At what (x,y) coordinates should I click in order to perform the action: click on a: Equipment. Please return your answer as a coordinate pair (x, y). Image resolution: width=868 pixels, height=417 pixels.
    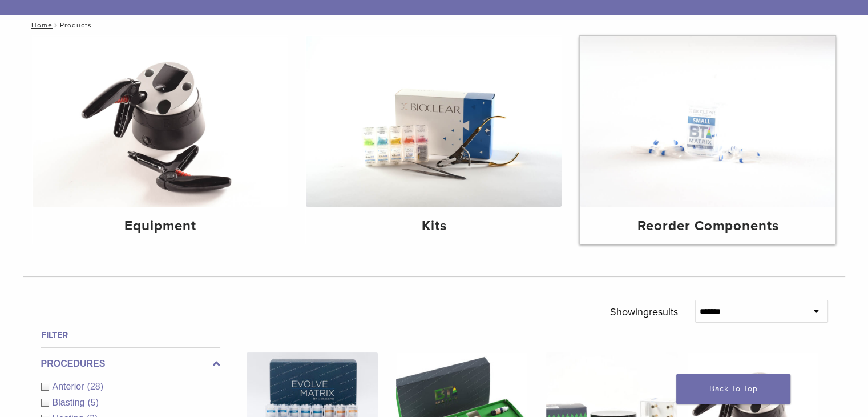
    Looking at the image, I should click on (161, 140).